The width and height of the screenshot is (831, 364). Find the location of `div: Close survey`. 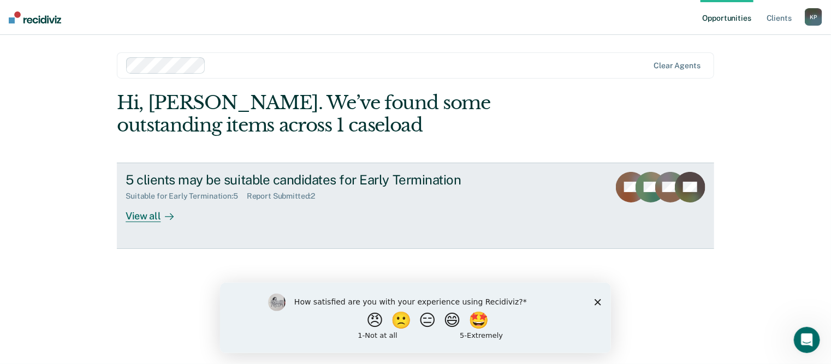

div: Close survey is located at coordinates (378, 20).